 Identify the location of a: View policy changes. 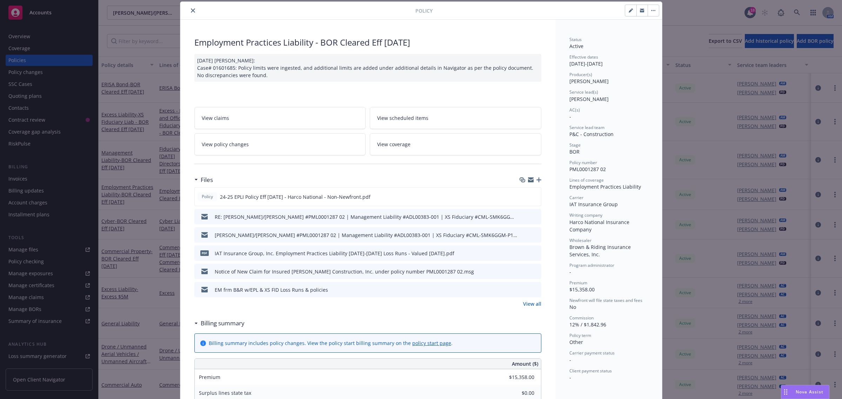
(280, 144).